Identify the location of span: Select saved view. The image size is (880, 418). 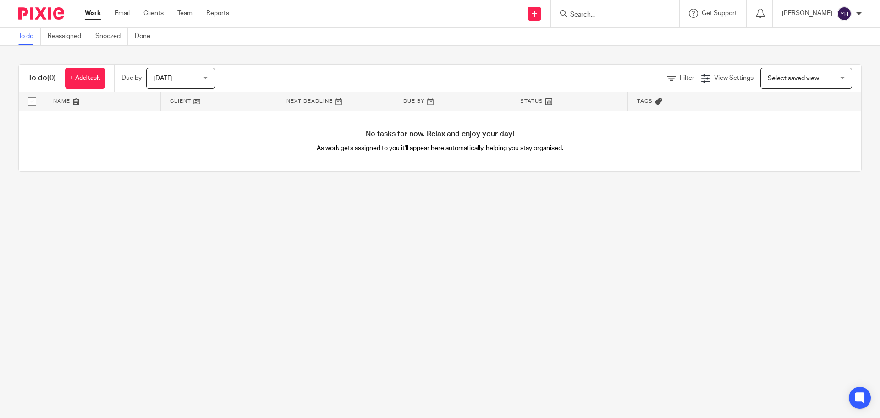
(794, 78).